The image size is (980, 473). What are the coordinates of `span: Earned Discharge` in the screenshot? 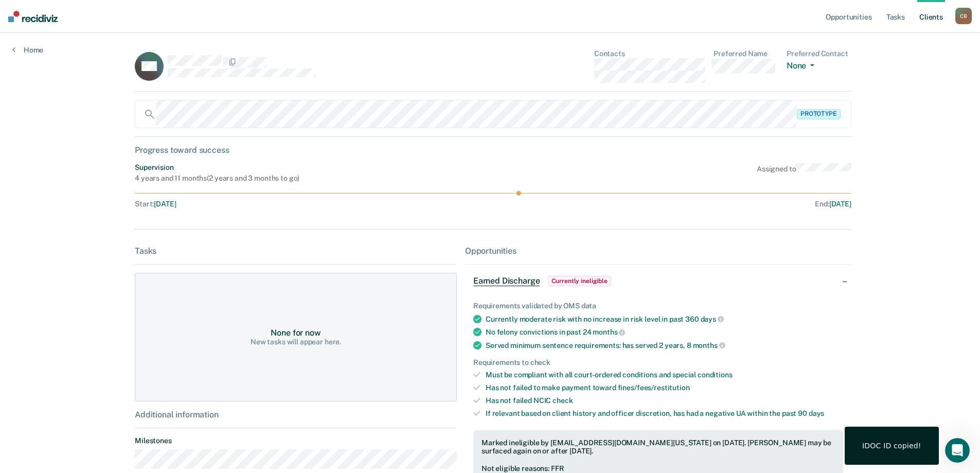 It's located at (506, 281).